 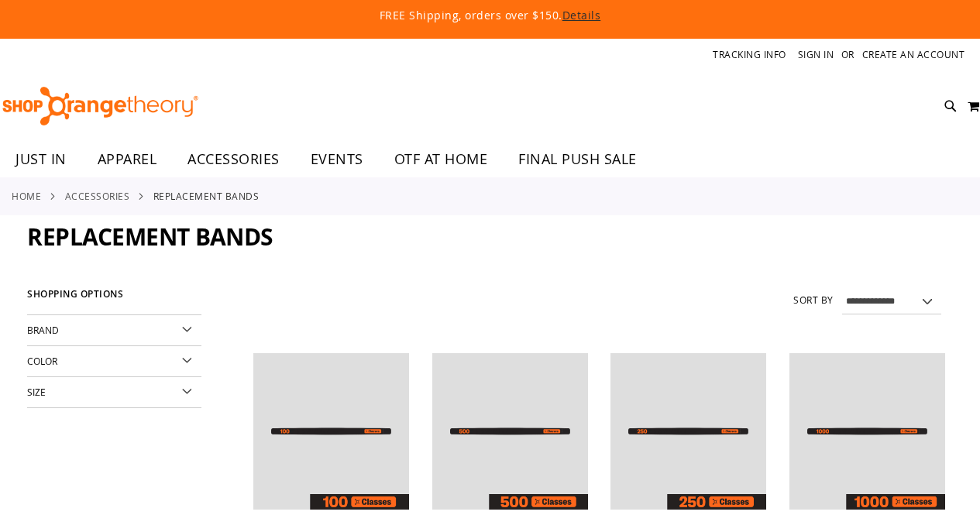 What do you see at coordinates (127, 159) in the screenshot?
I see `span: APPAREL` at bounding box center [127, 159].